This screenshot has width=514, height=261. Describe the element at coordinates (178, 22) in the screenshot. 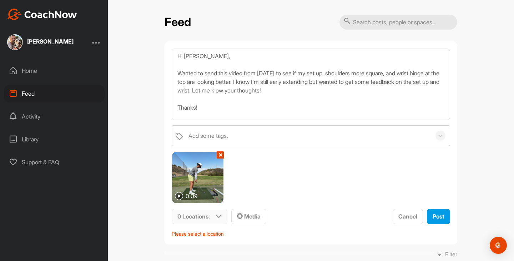

I see `h2: Feed` at that location.